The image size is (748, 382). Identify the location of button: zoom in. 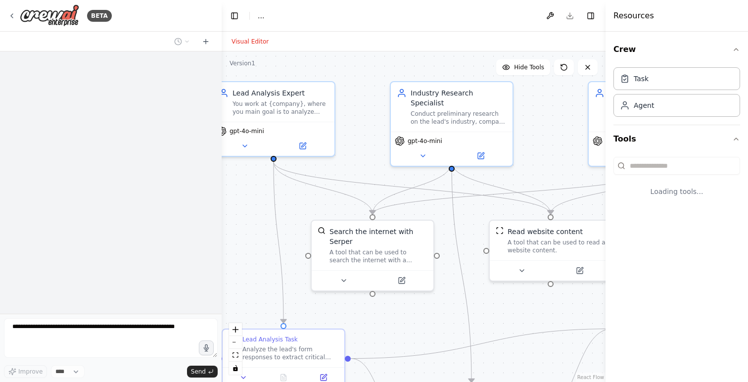
(236, 330).